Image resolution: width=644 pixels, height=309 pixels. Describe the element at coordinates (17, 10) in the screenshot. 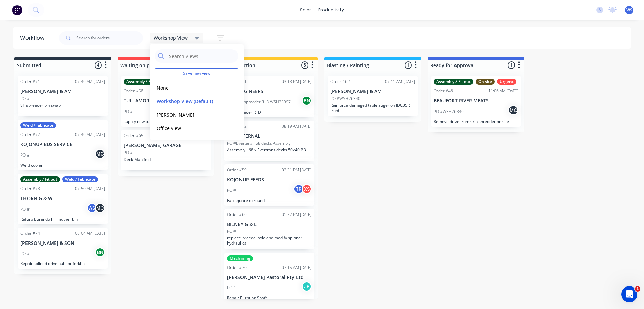

I see `img: Factory` at that location.